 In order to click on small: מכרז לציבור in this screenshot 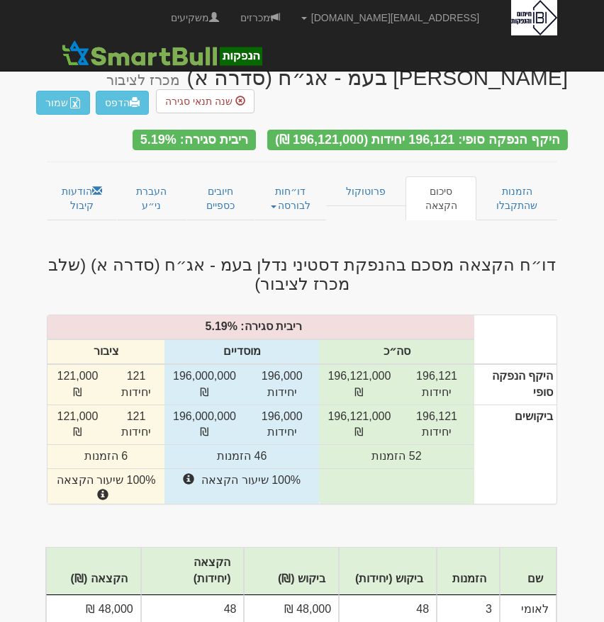, I will do `click(142, 80)`.